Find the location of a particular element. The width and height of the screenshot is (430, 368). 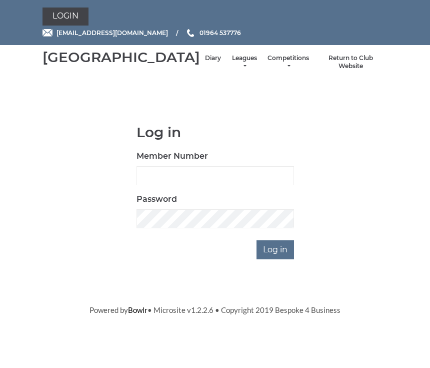

a: Return to Club Website is located at coordinates (351, 62).